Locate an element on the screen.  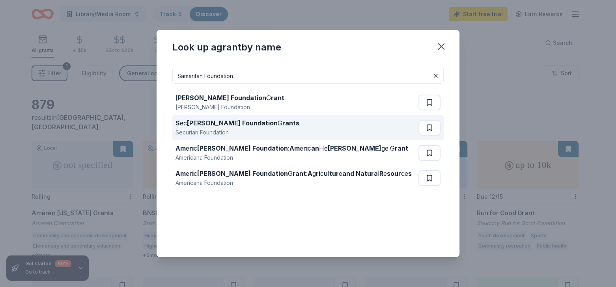
div: e c : e c He ge G is located at coordinates (292, 148).